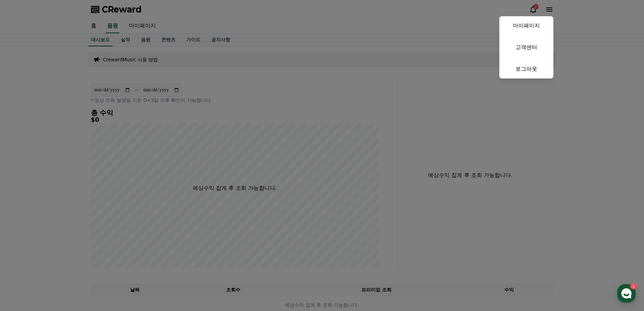 The height and width of the screenshot is (311, 644). Describe the element at coordinates (66, 223) in the screenshot. I see `a: 1대화` at that location.